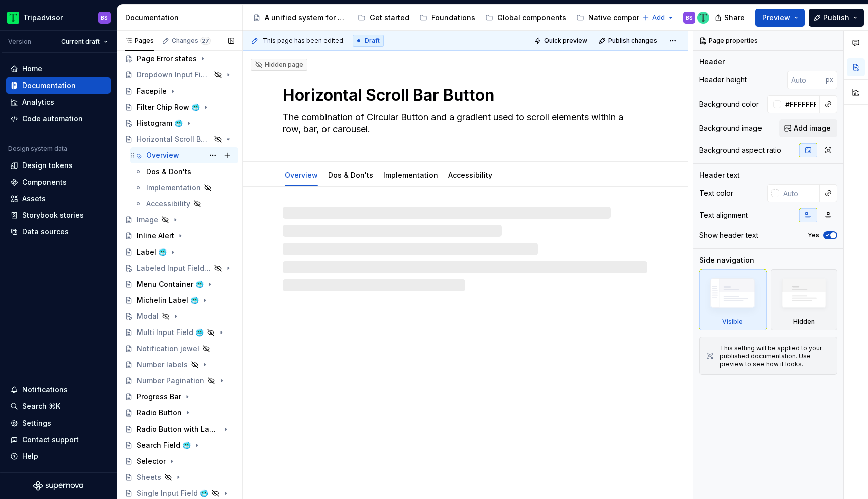 This screenshot has width=868, height=499. What do you see at coordinates (184, 187) in the screenshot?
I see `a: Implementation` at bounding box center [184, 187].